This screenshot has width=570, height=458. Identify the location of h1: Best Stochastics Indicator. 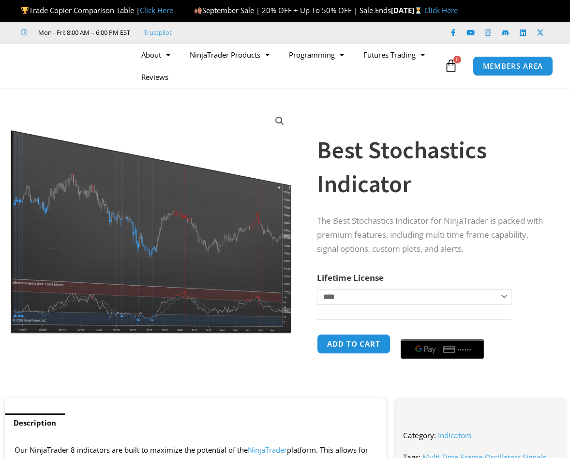
(431, 167).